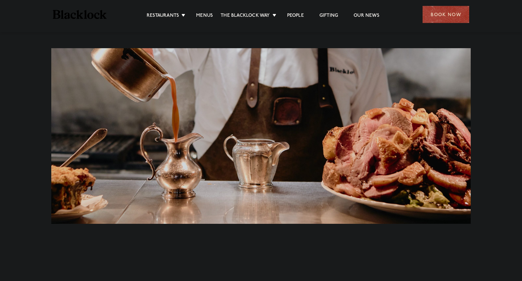 This screenshot has width=522, height=281. I want to click on a: Restaurants, so click(163, 16).